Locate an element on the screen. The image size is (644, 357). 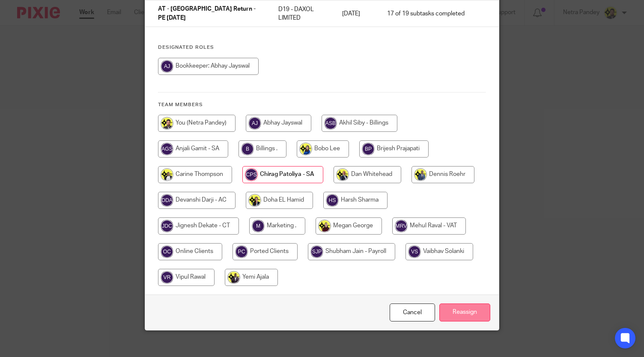
p: D19 - DAXOL LIMITED is located at coordinates (302, 14).